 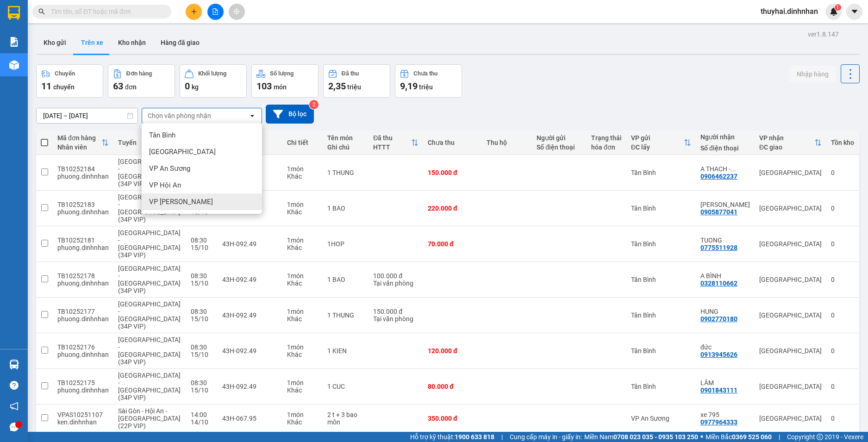 I want to click on span: question-circle, so click(x=14, y=385).